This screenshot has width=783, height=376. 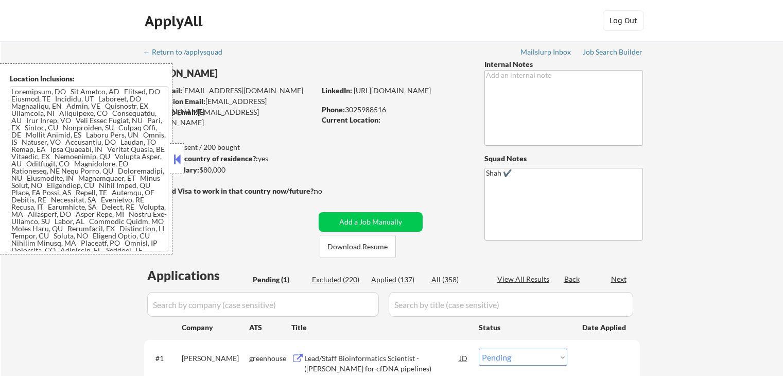 I want to click on div: ApplyAll, so click(x=175, y=21).